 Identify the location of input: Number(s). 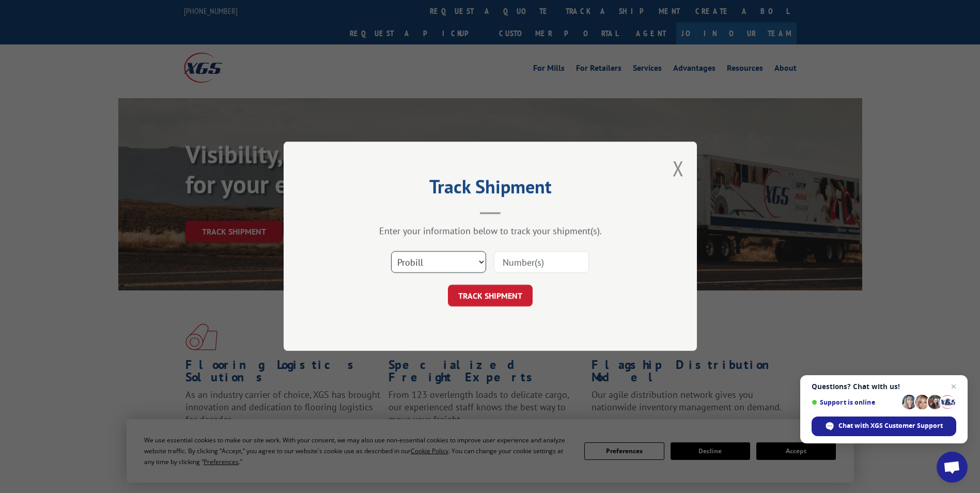
(541, 262).